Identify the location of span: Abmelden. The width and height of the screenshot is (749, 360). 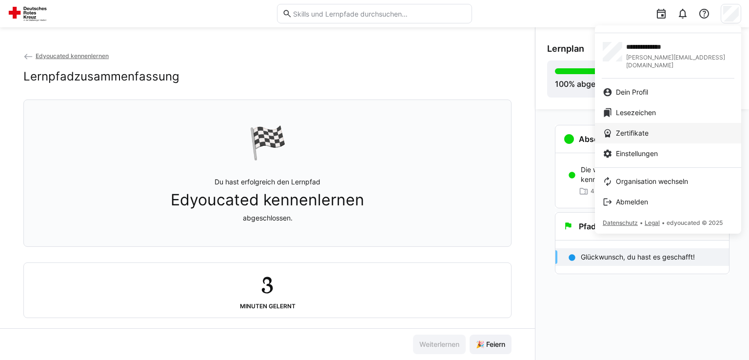
(632, 202).